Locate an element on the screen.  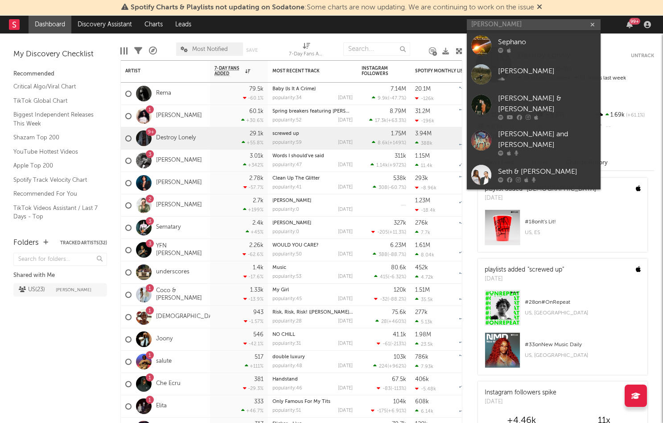
a: screwed up is located at coordinates (286, 133).